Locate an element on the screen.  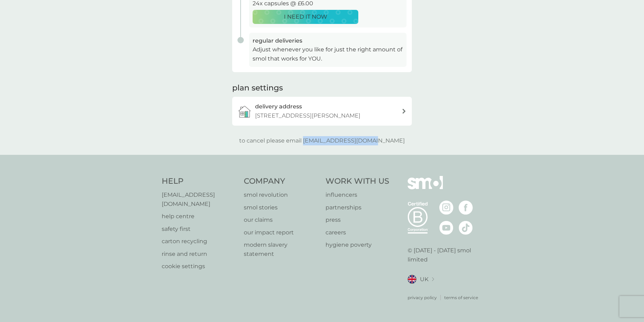
p: cookie settings is located at coordinates (199, 266).